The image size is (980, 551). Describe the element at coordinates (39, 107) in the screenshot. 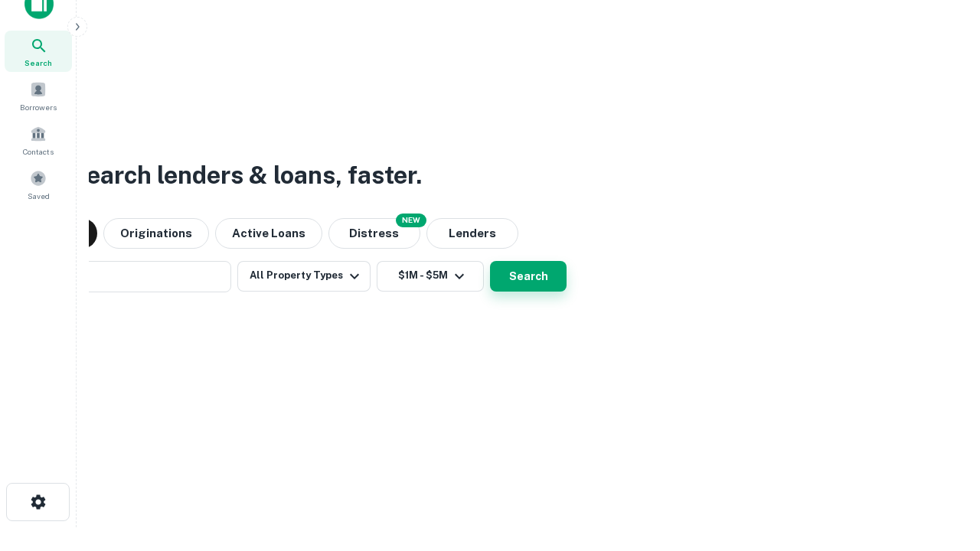

I see `span: Borrowers` at that location.